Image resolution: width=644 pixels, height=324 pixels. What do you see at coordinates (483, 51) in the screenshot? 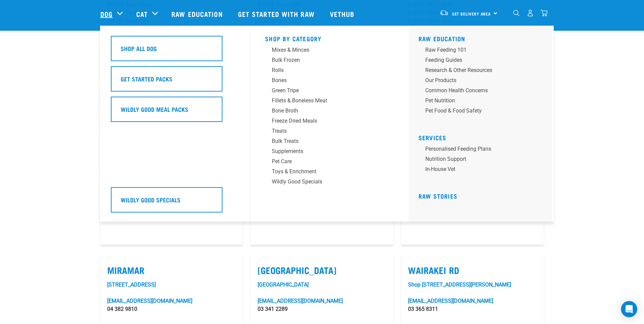
I see `a: Raw Feeding 101` at bounding box center [483, 51].